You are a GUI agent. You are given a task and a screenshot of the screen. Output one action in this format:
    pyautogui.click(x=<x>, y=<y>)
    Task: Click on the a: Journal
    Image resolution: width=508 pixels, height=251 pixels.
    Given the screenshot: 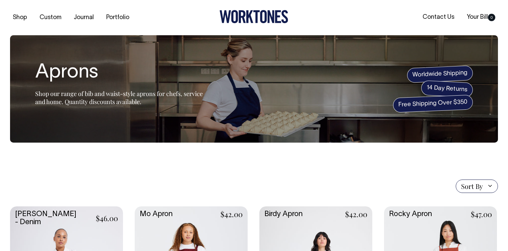 What is the action you would take?
    pyautogui.click(x=84, y=17)
    